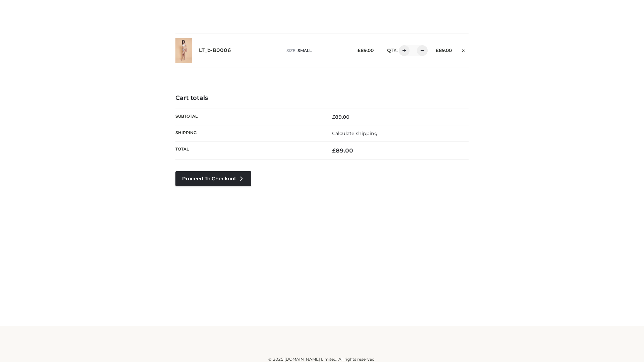  I want to click on th: Subtotal, so click(249, 117).